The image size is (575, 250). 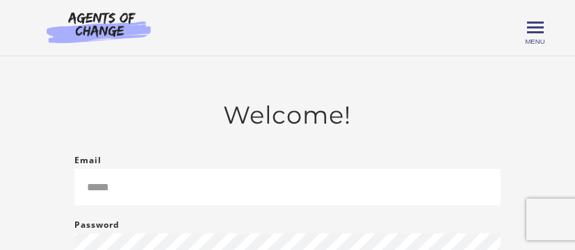 I want to click on label: Email, so click(x=88, y=161).